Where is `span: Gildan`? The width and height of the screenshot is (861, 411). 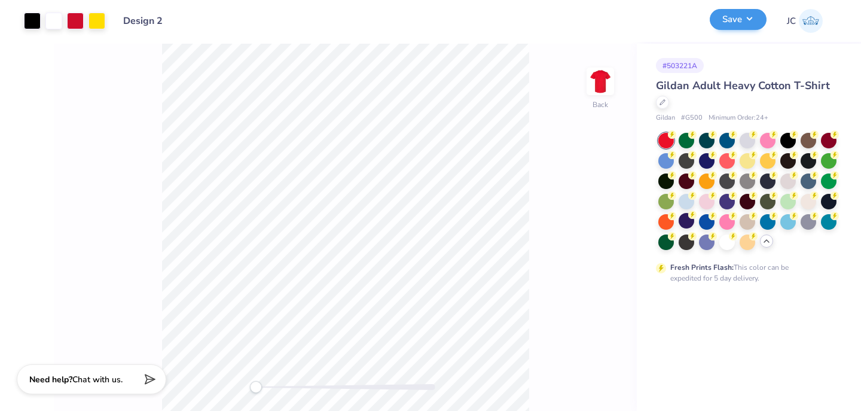
span: Gildan is located at coordinates (665, 118).